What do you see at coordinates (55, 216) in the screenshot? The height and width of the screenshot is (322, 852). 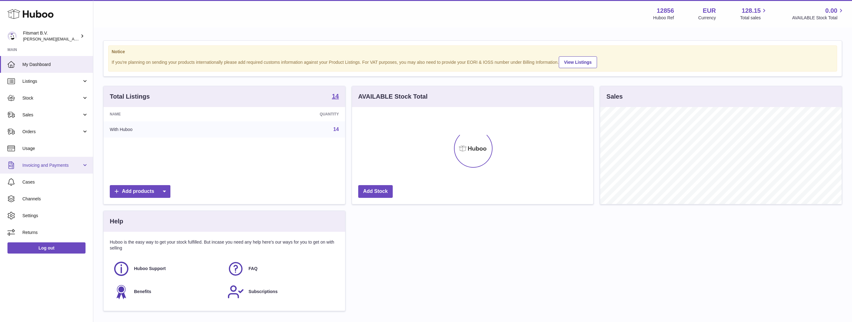 I see `span: Settings` at bounding box center [55, 216].